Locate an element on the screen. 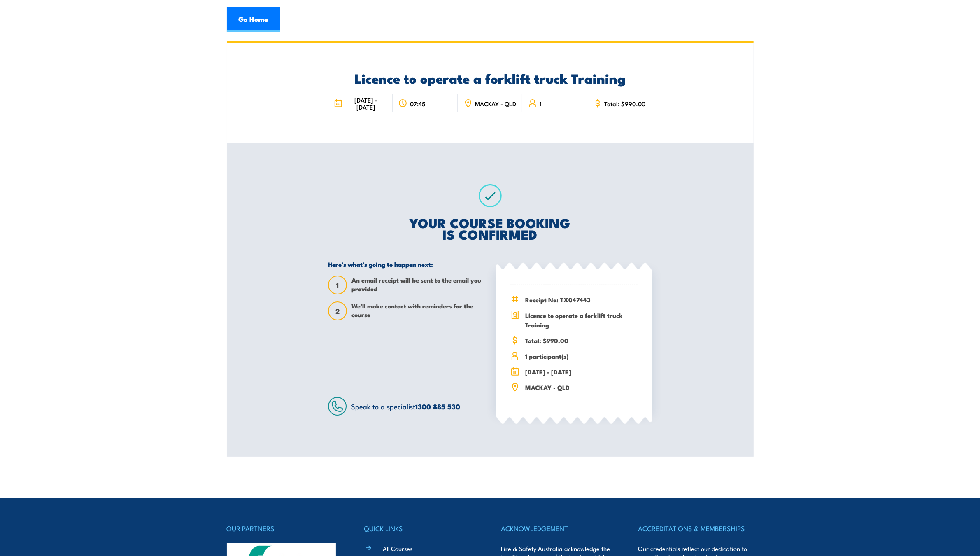  h4: QUICK LINKS is located at coordinates (422, 528).